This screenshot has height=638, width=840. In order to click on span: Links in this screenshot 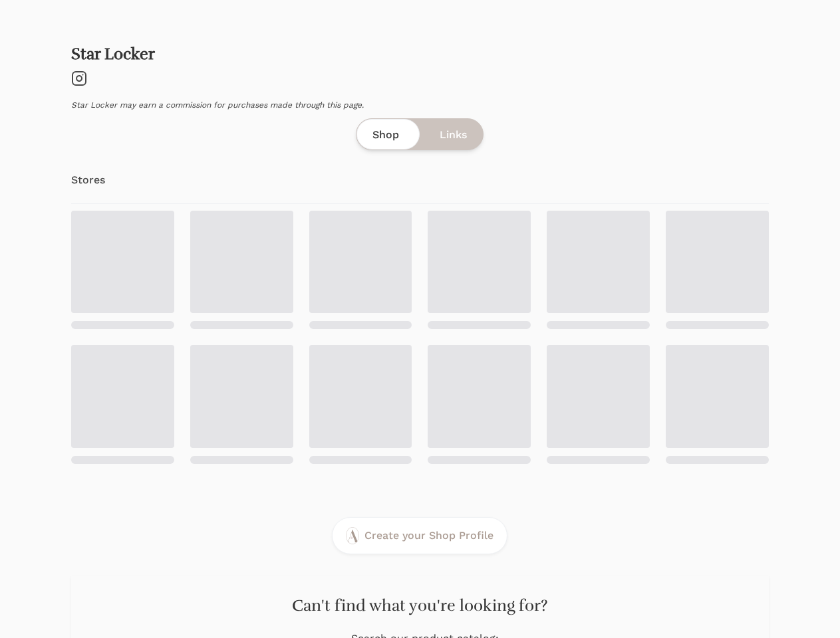, I will do `click(453, 135)`.